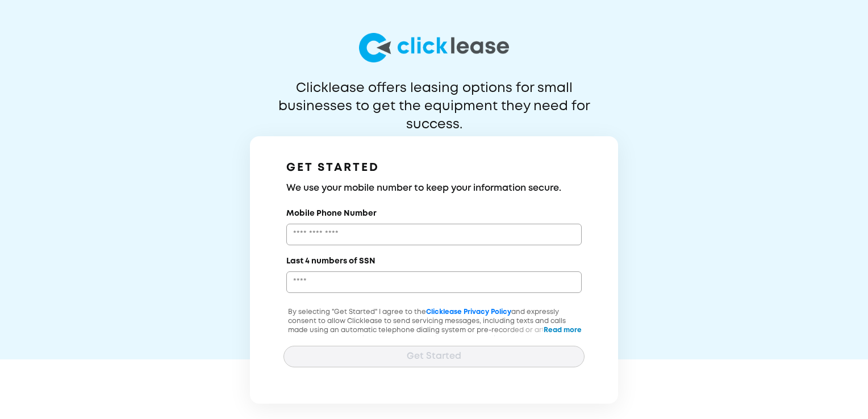 This screenshot has width=868, height=419. Describe the element at coordinates (434, 97) in the screenshot. I see `p: Clicklease offers leasing options for small businesses to get the equipment they need for success.` at that location.